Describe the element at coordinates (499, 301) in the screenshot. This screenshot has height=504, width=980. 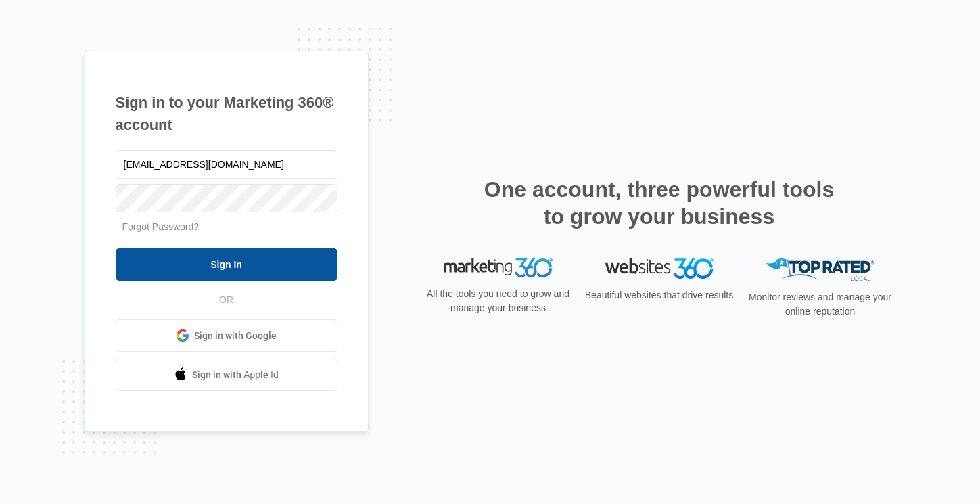
I see `p: All the tools you need to grow and manage your business` at that location.